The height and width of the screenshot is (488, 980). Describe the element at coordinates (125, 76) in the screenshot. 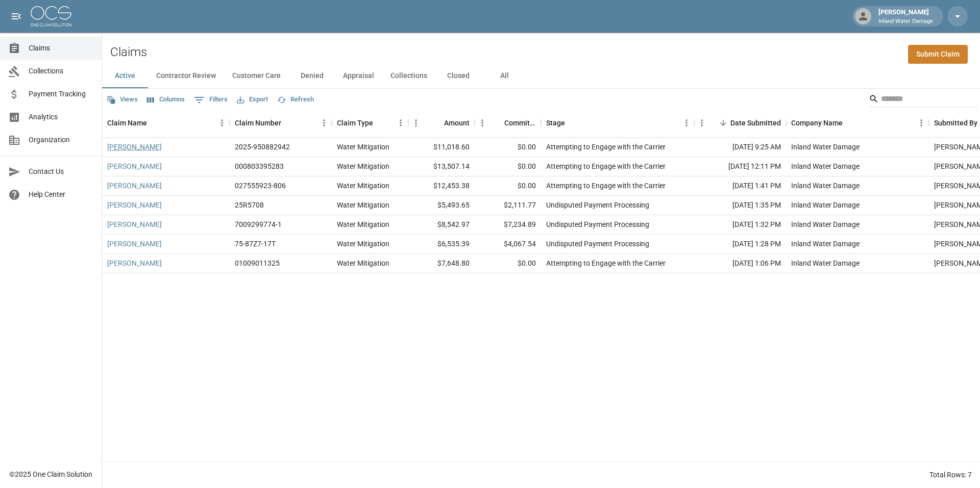

I see `button: Active` at that location.